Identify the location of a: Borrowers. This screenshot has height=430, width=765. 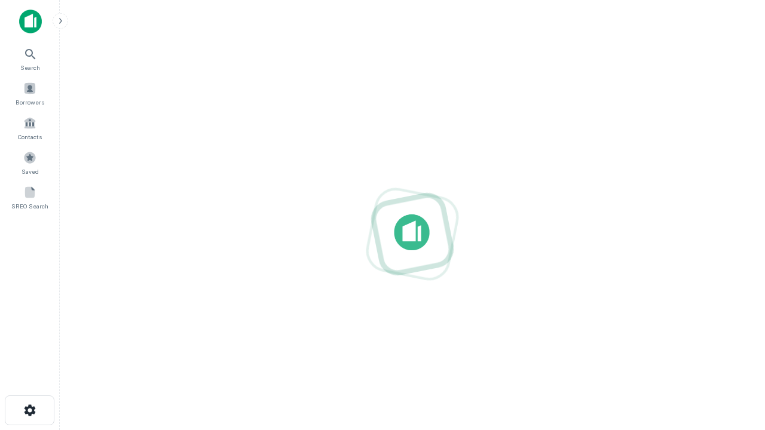
(30, 93).